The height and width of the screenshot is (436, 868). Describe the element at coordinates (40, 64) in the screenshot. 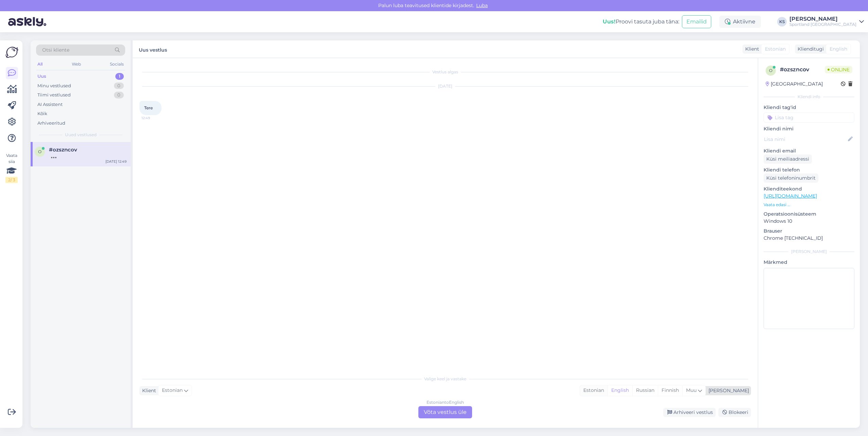

I see `div: All` at that location.